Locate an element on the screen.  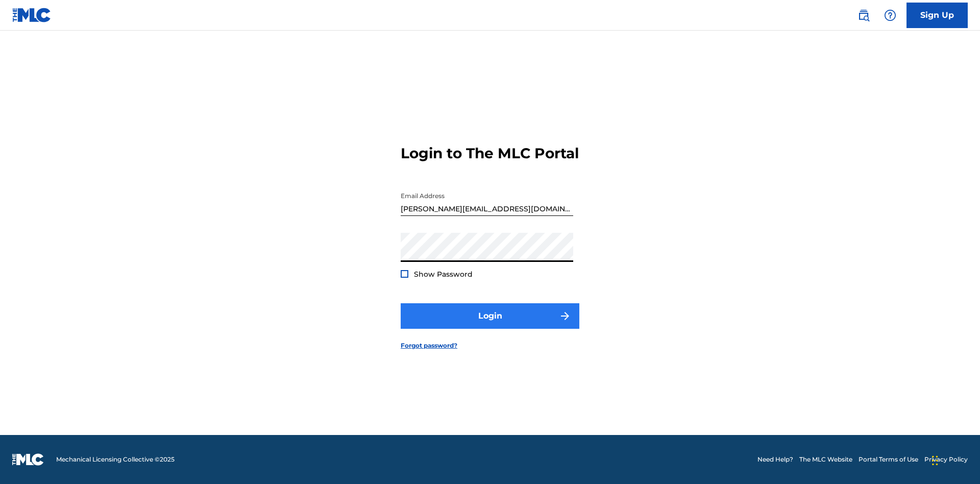
img: f7272a7cc735f4ea7f67.svg is located at coordinates (565, 316).